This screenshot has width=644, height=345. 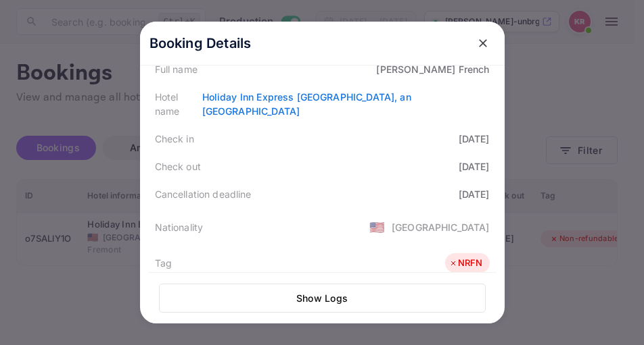 What do you see at coordinates (179, 104) in the screenshot?
I see `div: Hotel name` at bounding box center [179, 104].